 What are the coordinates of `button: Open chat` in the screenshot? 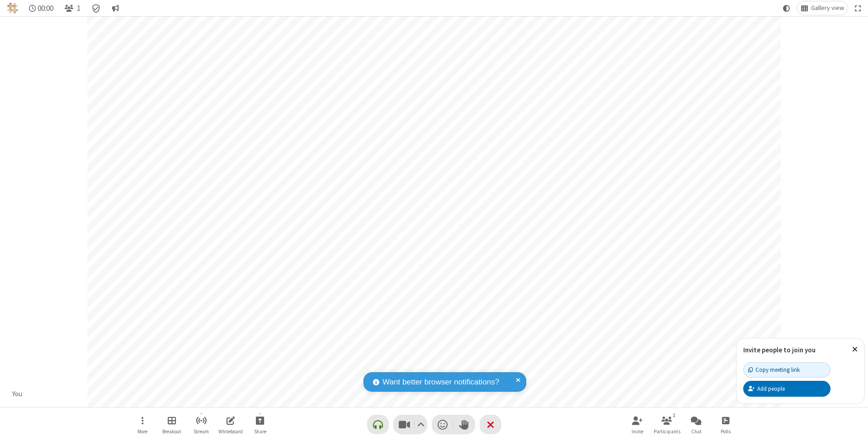 It's located at (697, 425).